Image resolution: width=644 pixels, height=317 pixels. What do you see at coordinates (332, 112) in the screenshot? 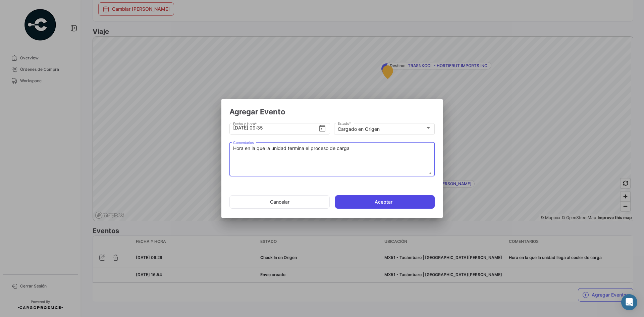
I see `h2: Agregar Evento` at bounding box center [332, 112].